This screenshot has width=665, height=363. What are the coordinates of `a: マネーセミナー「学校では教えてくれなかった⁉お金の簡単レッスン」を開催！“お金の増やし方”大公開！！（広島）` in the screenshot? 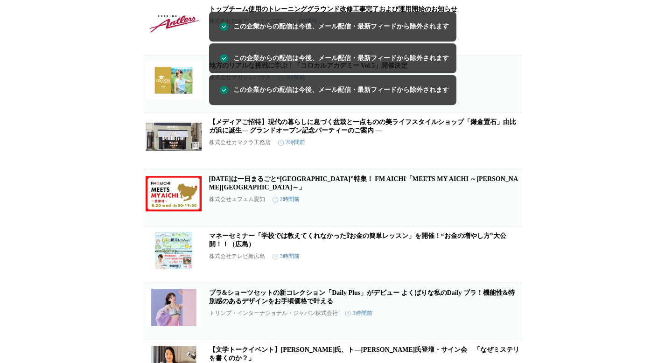 It's located at (357, 240).